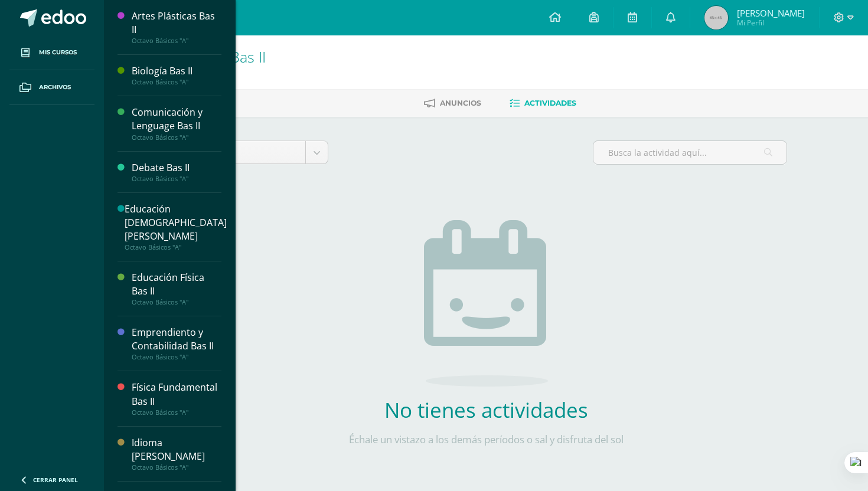  I want to click on div: Comunicación y Lenguage Bas II, so click(176, 119).